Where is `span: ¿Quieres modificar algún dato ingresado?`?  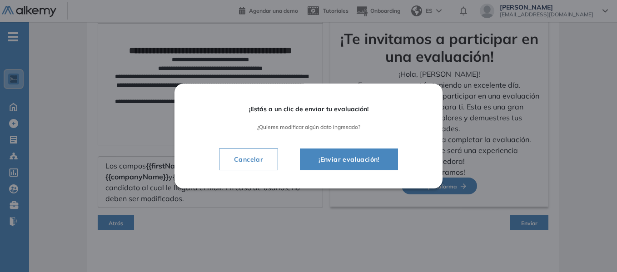
span: ¿Quieres modificar algún dato ingresado? is located at coordinates (308, 127).